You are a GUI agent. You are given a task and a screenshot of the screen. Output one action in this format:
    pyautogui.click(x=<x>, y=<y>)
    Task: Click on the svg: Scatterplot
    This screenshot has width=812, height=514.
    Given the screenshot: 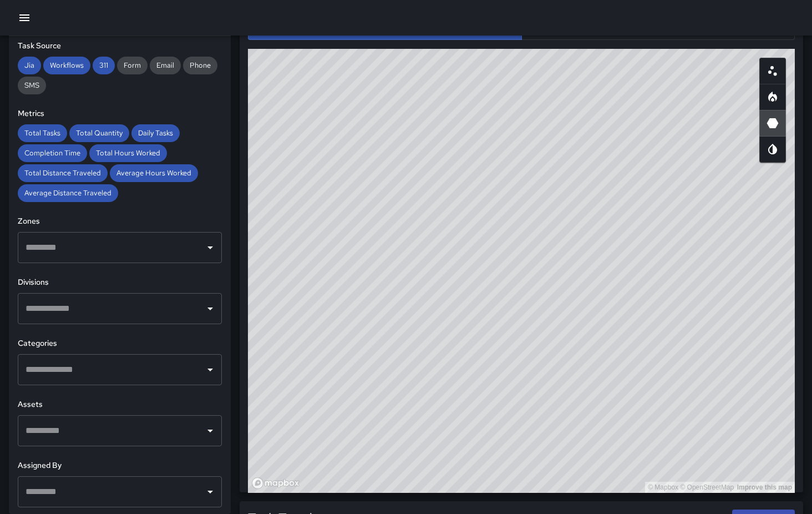 What is the action you would take?
    pyautogui.click(x=773, y=72)
    